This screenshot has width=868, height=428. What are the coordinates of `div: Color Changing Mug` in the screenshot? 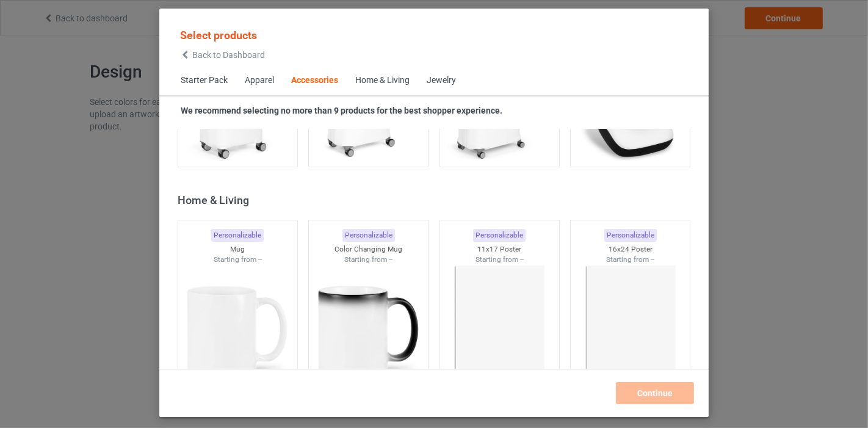 It's located at (368, 250).